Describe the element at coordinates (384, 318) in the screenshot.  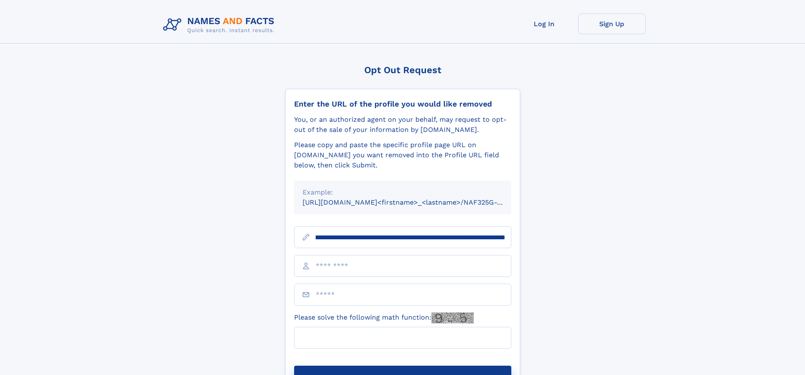
I see `label: Please solve the following math function:` at that location.